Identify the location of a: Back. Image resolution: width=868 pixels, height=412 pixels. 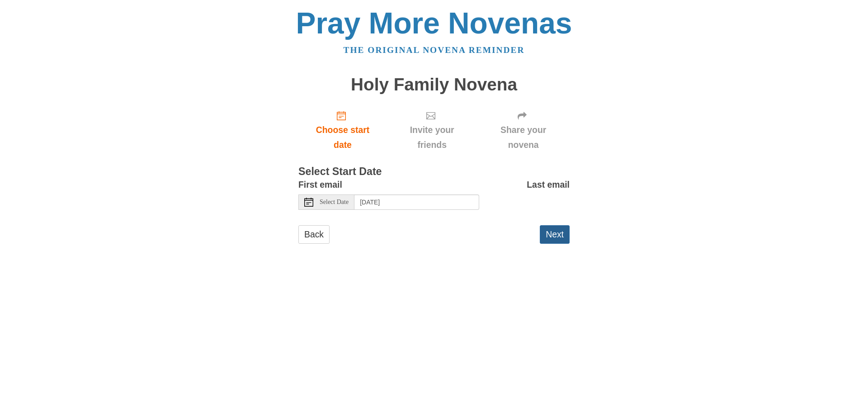
(314, 234).